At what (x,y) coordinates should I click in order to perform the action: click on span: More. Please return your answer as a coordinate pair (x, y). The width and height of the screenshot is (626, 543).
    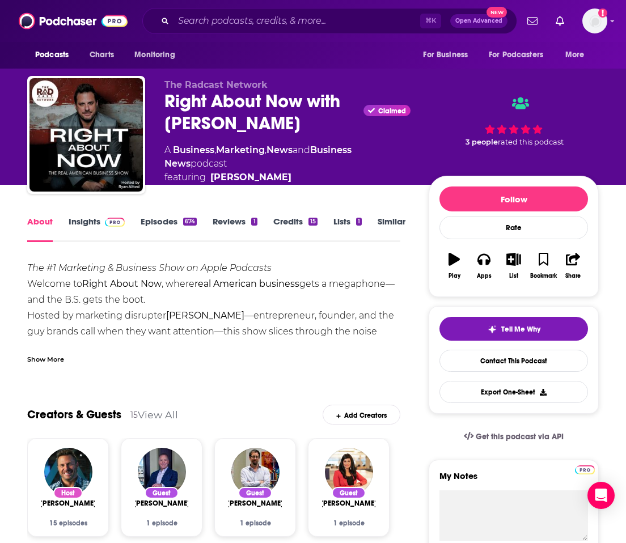
    Looking at the image, I should click on (575, 55).